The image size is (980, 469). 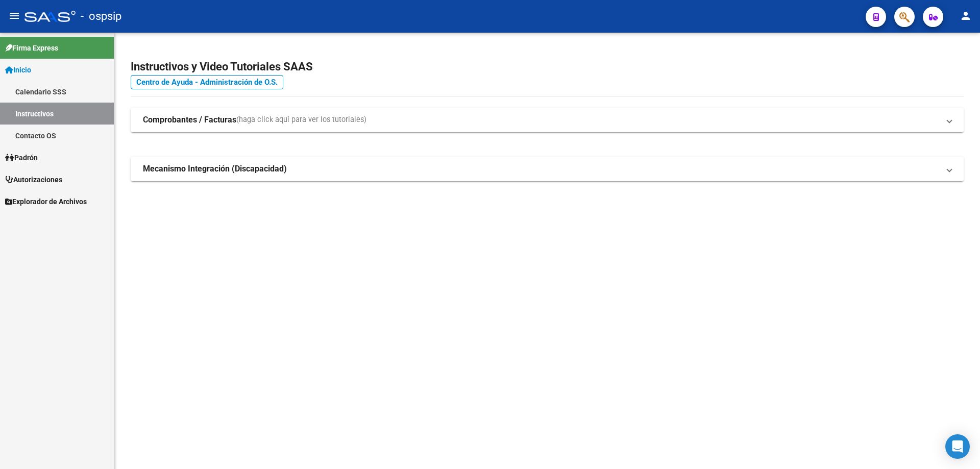 I want to click on strong: Comprobantes / Facturas, so click(x=189, y=120).